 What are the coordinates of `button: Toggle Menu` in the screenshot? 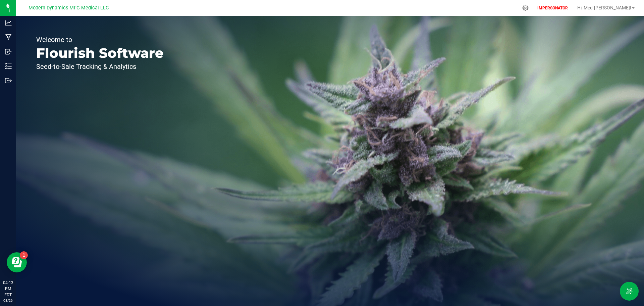 It's located at (629, 291).